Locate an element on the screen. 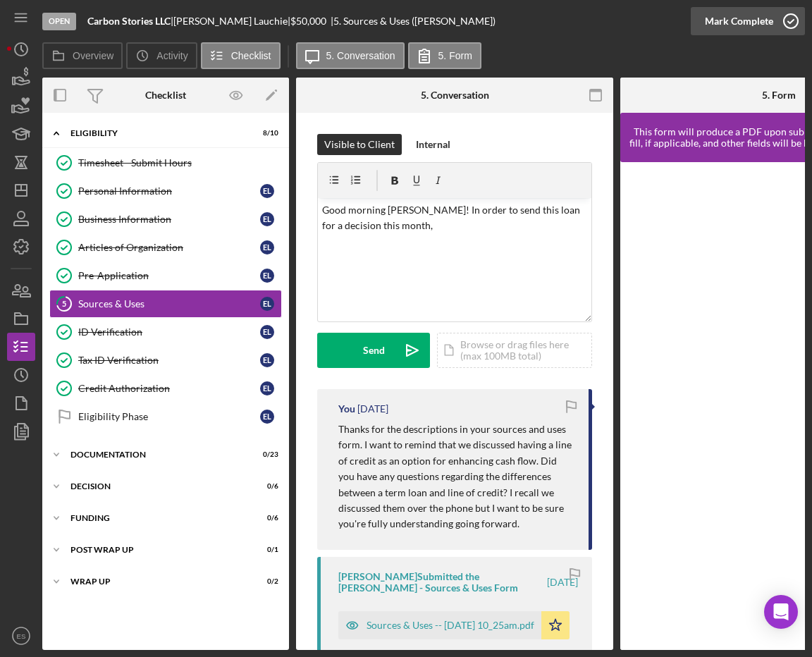 The image size is (812, 657). div: Open Intercom Messenger is located at coordinates (781, 612).